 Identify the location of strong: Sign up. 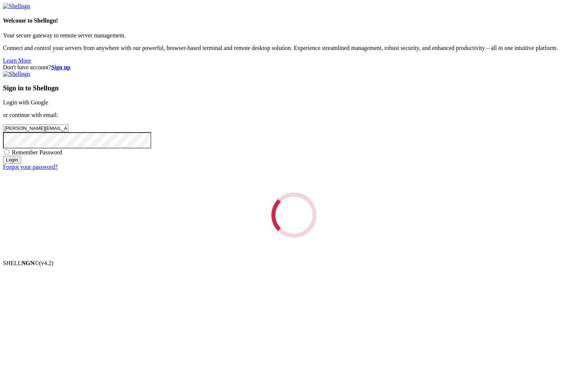
(61, 67).